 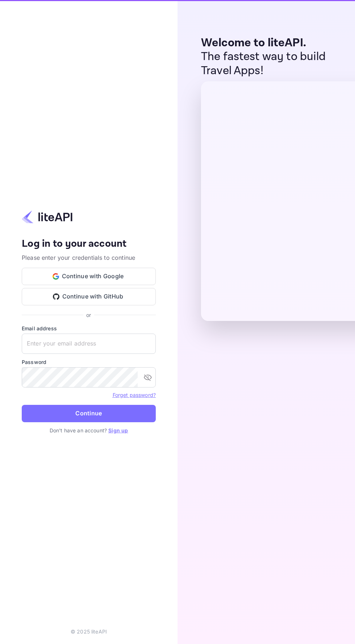 I want to click on label: Email address, so click(x=89, y=328).